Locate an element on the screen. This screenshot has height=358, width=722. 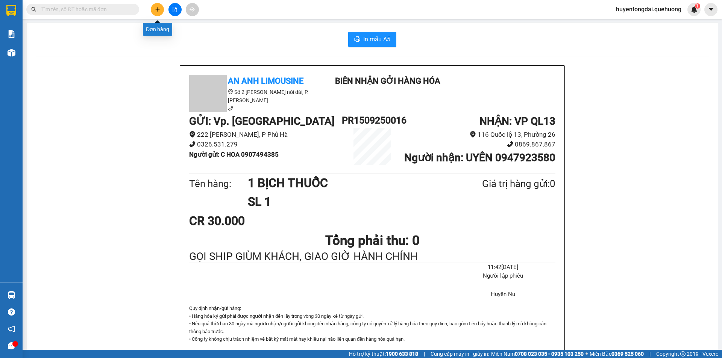
span: Hỗ trợ kỹ thuật: is located at coordinates (383, 354).